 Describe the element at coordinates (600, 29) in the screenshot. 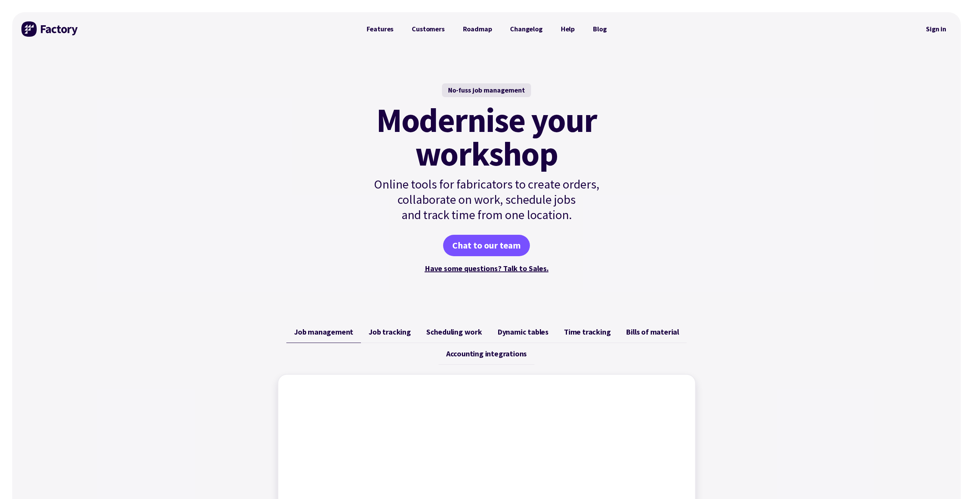

I see `a: Blog` at that location.